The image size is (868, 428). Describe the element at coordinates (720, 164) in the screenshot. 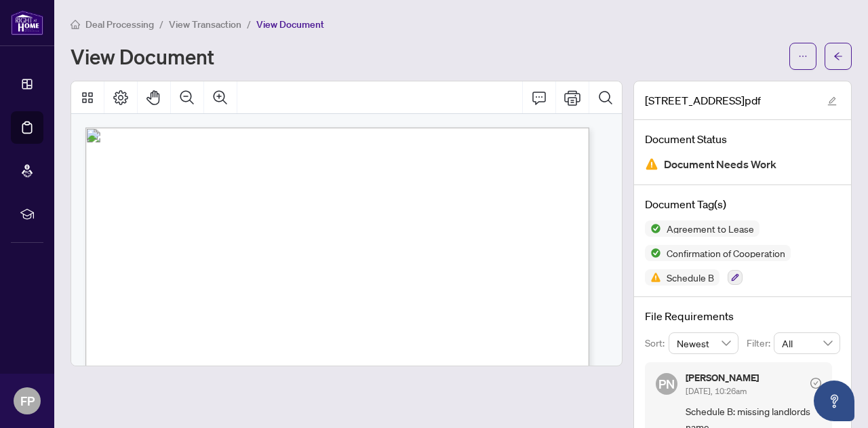

I see `span: Document Needs Work` at that location.